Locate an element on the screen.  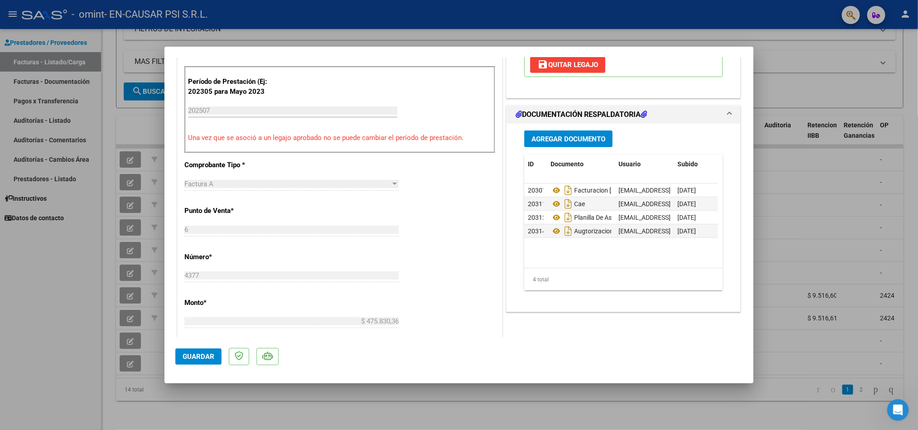
datatable-header-cell: Documento is located at coordinates (581, 164).